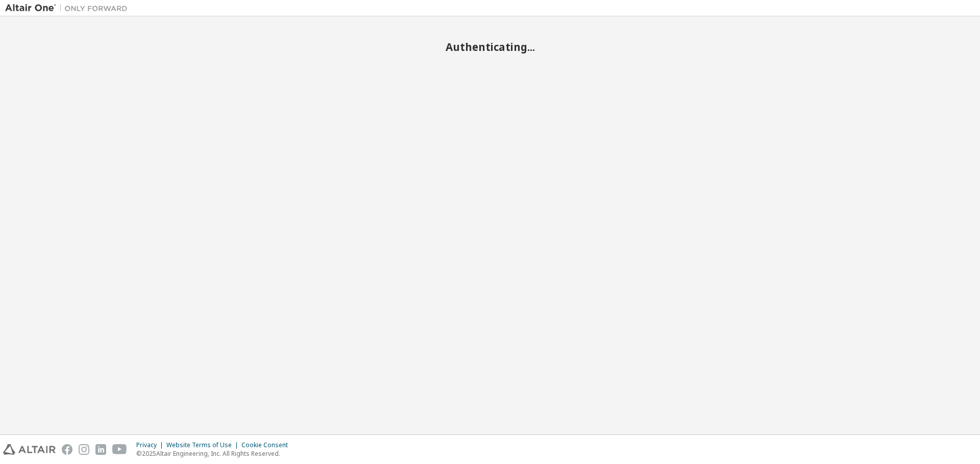 This screenshot has width=980, height=464. What do you see at coordinates (151, 445) in the screenshot?
I see `div: Privacy` at bounding box center [151, 445].